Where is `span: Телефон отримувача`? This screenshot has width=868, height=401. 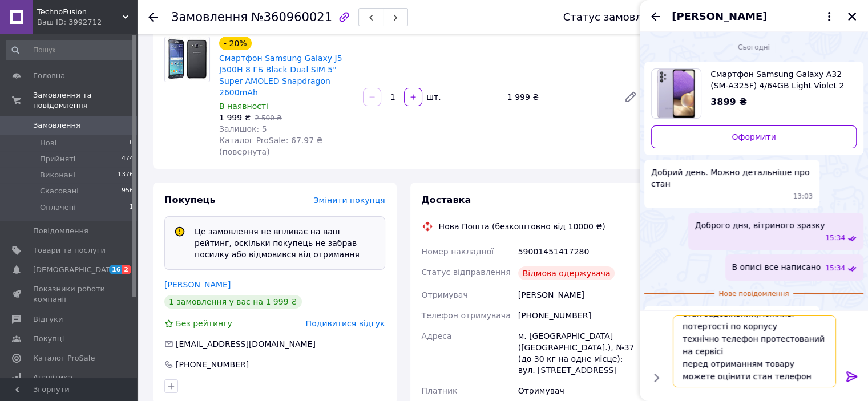 span: Телефон отримувача is located at coordinates (466, 315).